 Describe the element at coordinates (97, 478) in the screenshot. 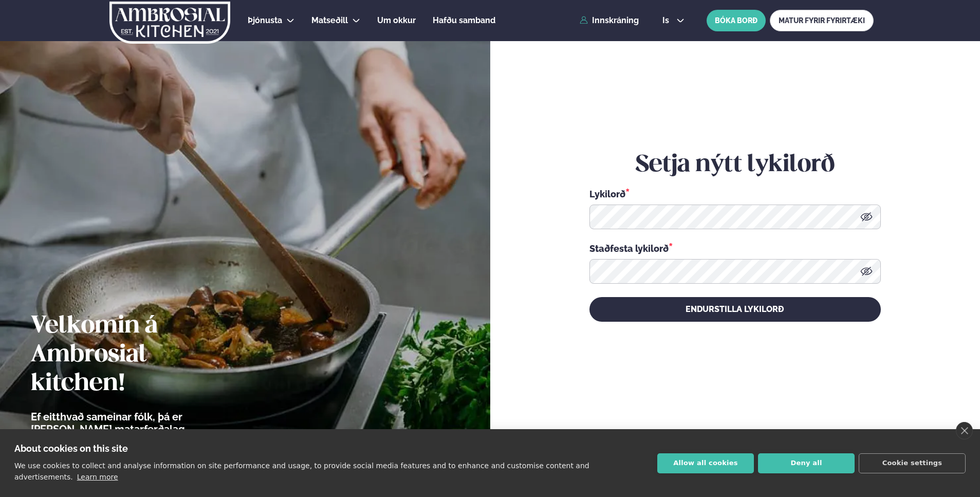

I see `a: Learn more` at that location.